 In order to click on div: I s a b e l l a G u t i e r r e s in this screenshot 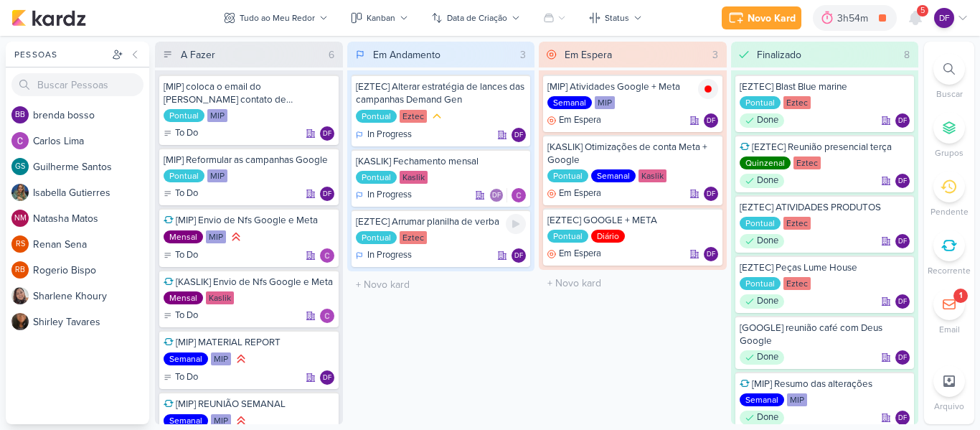, I will do `click(91, 193)`.